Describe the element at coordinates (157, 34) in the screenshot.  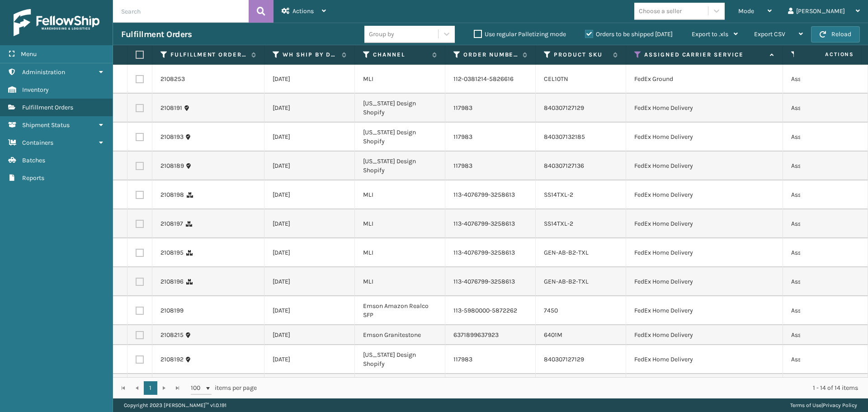
I see `h3: Fulfillment Orders` at that location.